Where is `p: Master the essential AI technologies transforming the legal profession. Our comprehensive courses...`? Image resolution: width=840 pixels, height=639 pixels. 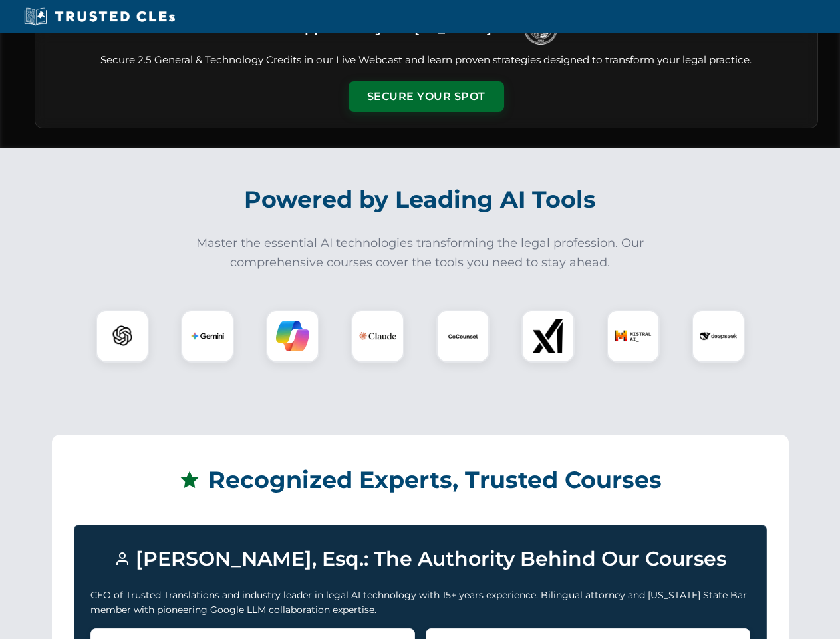 p: Master the essential AI technologies transforming the legal profession. Our comprehensive courses... is located at coordinates (420, 252).